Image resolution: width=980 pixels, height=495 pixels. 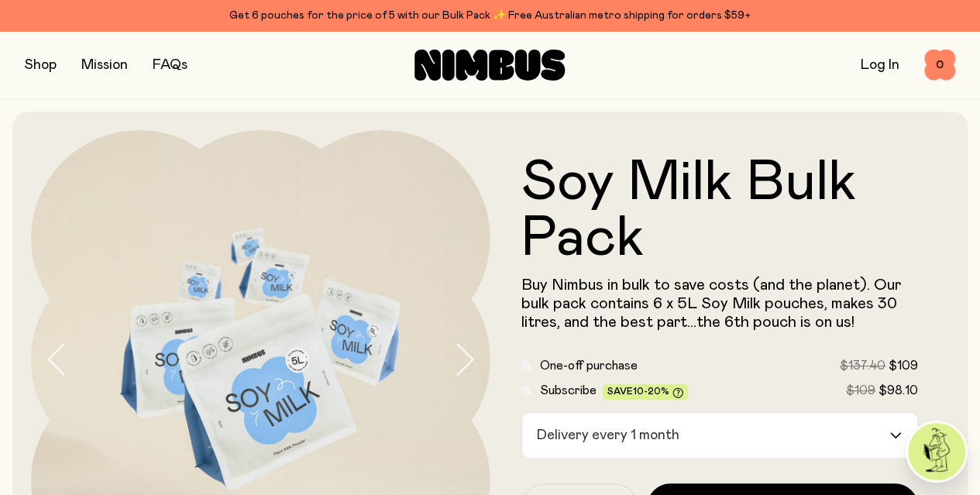 I want to click on span: 10-20%, so click(x=651, y=391).